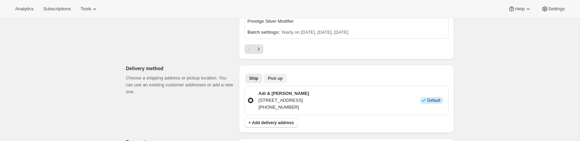 Image resolution: width=580 pixels, height=141 pixels. Describe the element at coordinates (57, 9) in the screenshot. I see `span: Subscriptions` at that location.